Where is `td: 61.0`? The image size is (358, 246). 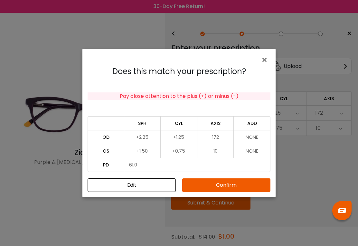 td: 61.0 is located at coordinates (197, 165).